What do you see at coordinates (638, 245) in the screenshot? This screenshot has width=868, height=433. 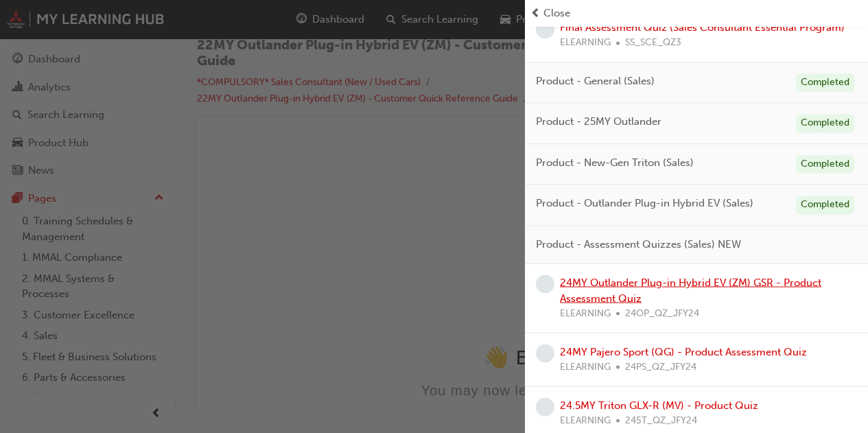 I see `span: Product - Assessment Quizzes (Sales) NEW` at bounding box center [638, 245].